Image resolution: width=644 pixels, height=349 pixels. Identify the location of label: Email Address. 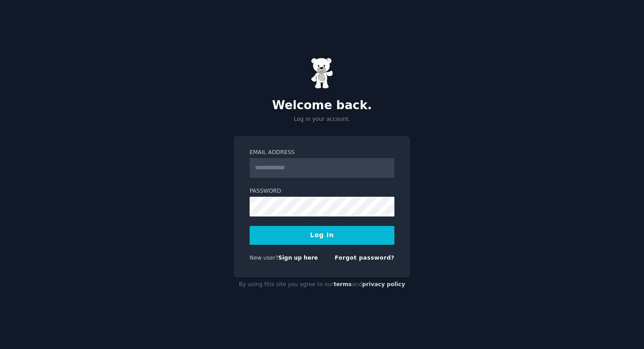
(322, 153).